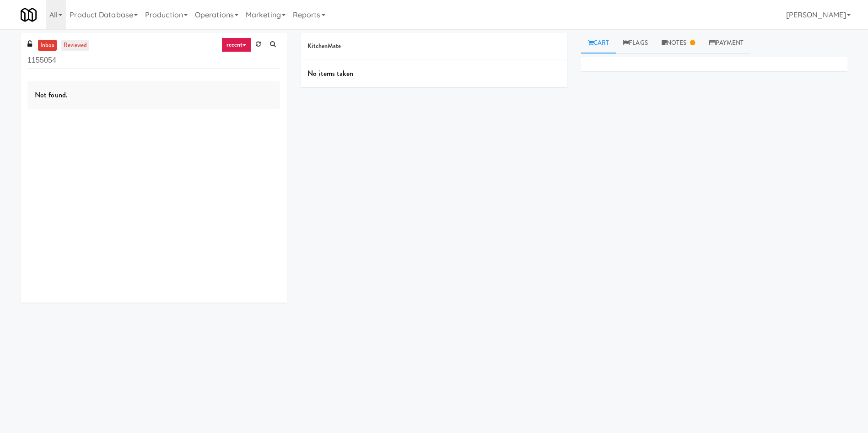 Image resolution: width=868 pixels, height=433 pixels. Describe the element at coordinates (434, 46) in the screenshot. I see `h5: KitchenMate` at that location.